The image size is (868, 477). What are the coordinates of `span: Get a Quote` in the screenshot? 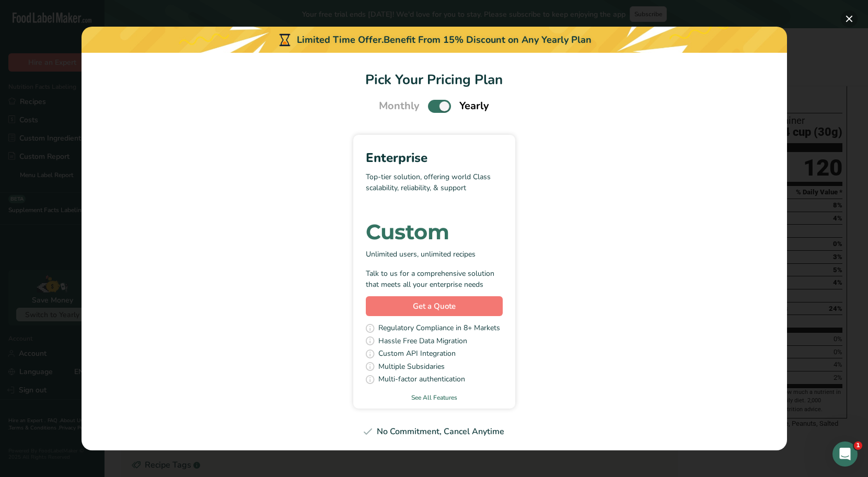 It's located at (434, 307).